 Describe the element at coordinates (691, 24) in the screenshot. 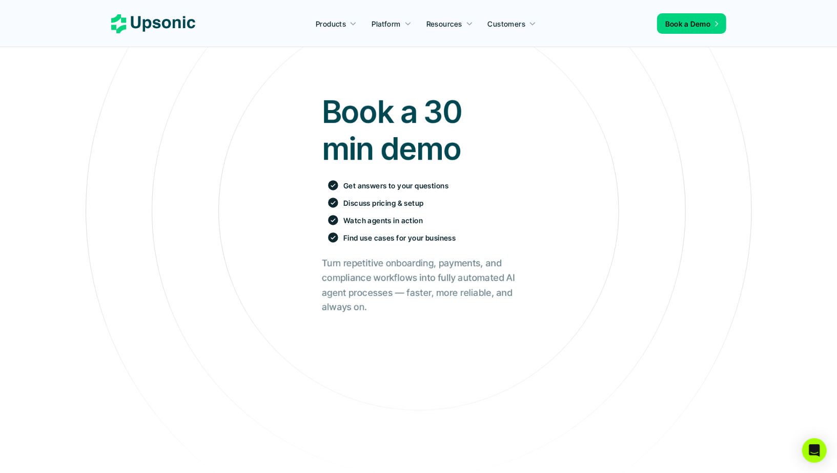

I see `a: Book a Demo` at that location.